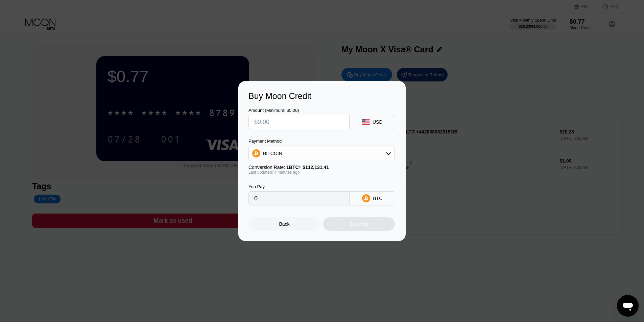  I want to click on span: 1 BTC ≈ $112,131.41, so click(307, 167).